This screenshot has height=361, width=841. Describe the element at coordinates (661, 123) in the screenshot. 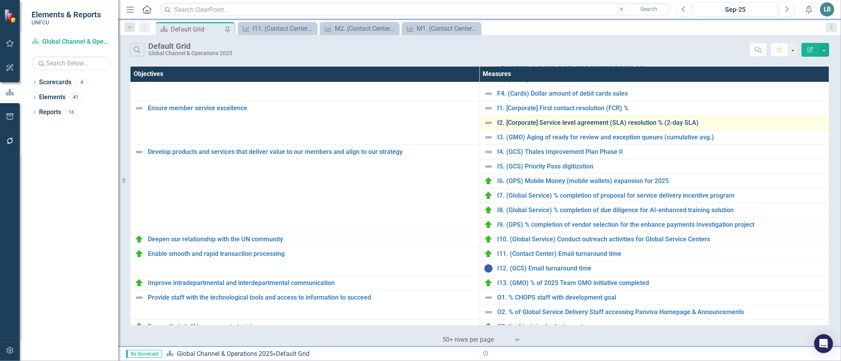

I see `a: I2. [Corporate] Service level agreement (SLA) resolution % (2-day SLA)` at that location.